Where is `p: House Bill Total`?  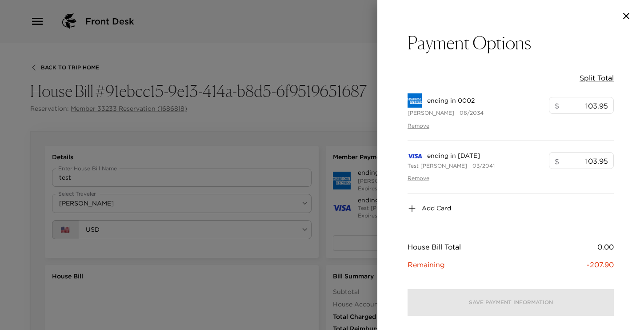 p: House Bill Total is located at coordinates (434, 247).